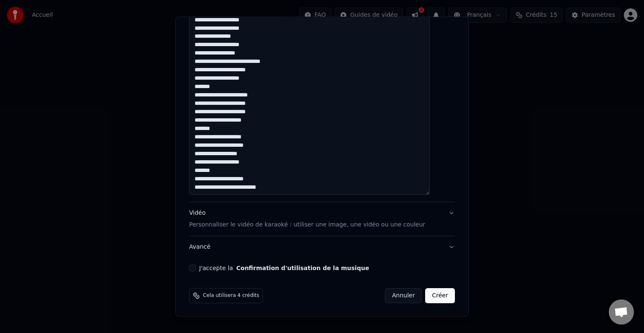 This screenshot has height=333, width=644. What do you see at coordinates (307, 219) in the screenshot?
I see `div: Vidéo` at bounding box center [307, 219].